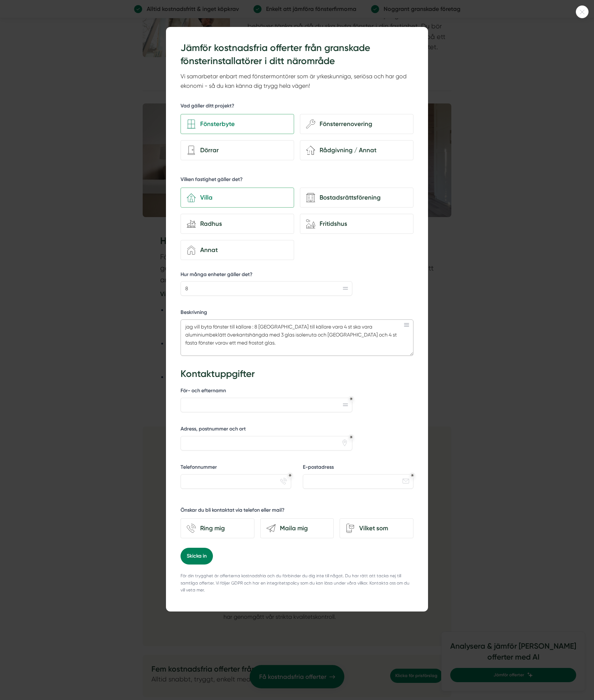 The height and width of the screenshot is (700, 594). I want to click on h5: Vilken fastighet gäller det?, so click(212, 180).